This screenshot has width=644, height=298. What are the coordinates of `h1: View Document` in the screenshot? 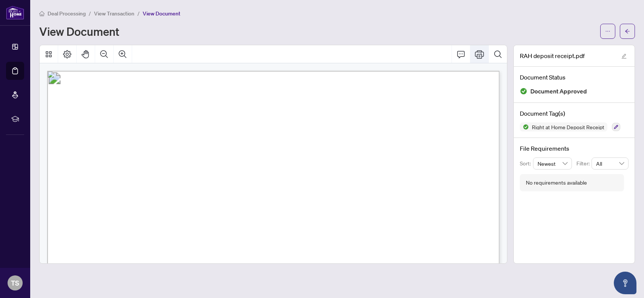 It's located at (79, 31).